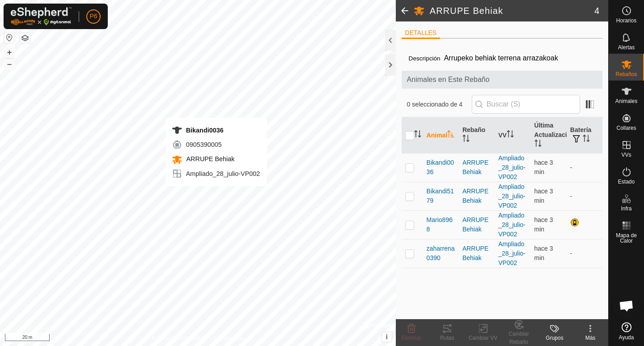 The width and height of the screenshot is (644, 346). What do you see at coordinates (476, 135) in the screenshot?
I see `th: Rebaño` at bounding box center [476, 135].